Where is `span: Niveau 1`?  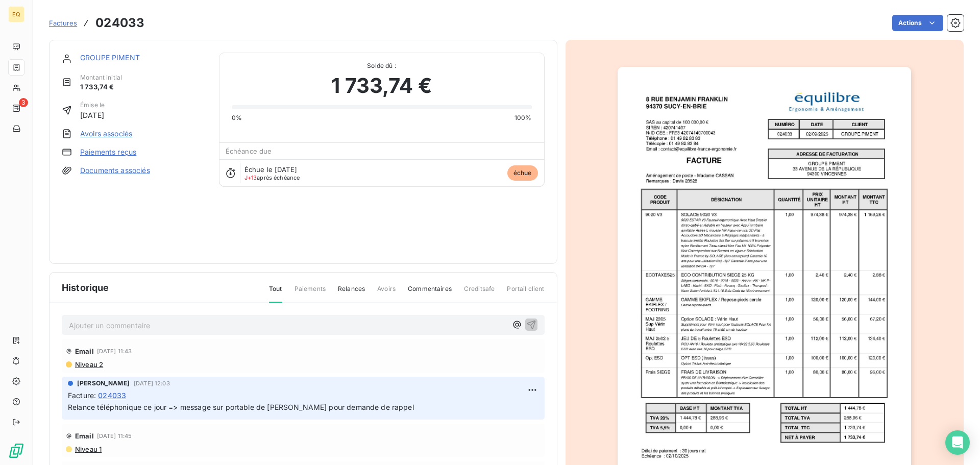 span: Niveau 1 is located at coordinates (88, 449).